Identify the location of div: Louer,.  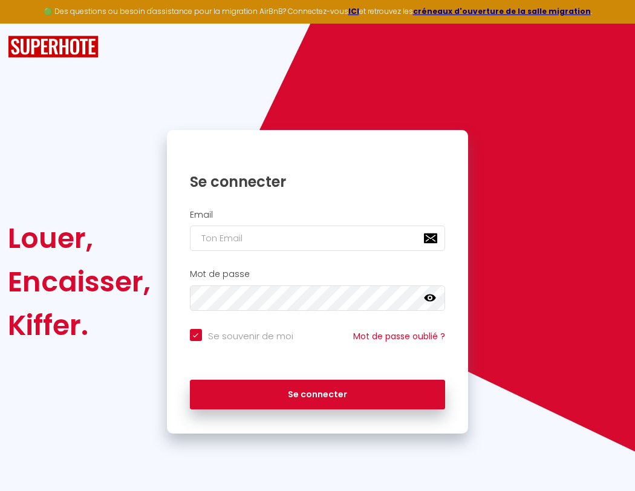
(79, 238).